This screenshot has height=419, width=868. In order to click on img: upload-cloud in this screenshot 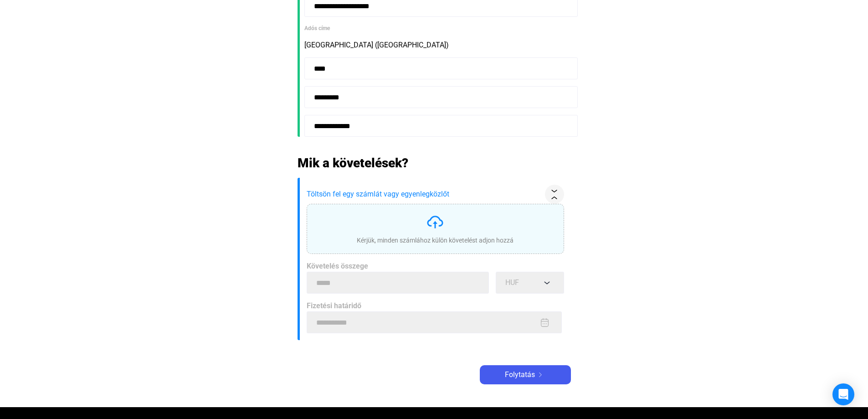, I will do `click(435, 222)`.